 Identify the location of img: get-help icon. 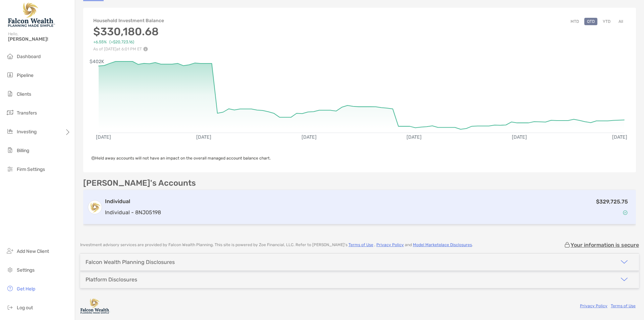
(10, 288).